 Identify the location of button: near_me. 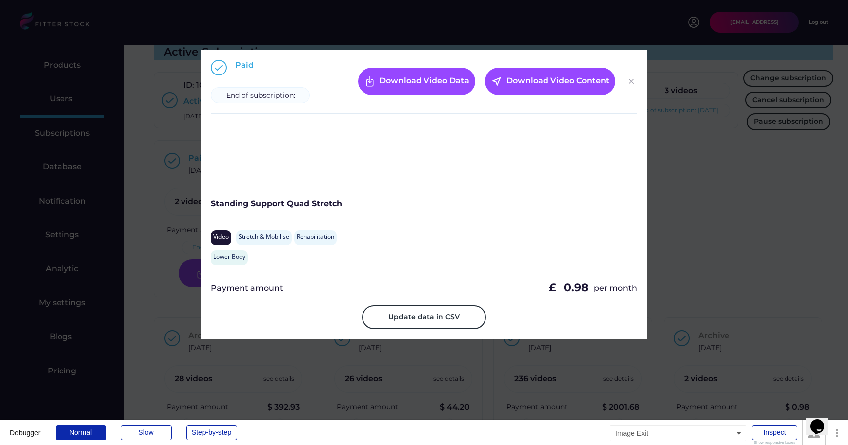
(497, 81).